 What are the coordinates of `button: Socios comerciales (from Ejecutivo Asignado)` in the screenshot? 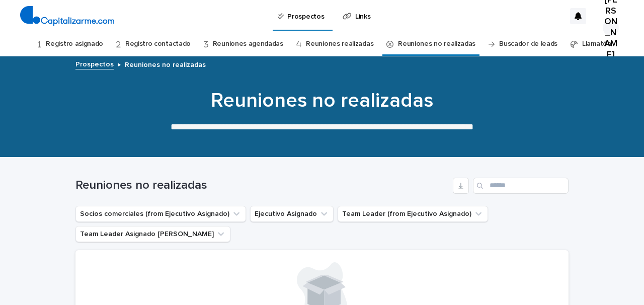 It's located at (161, 214).